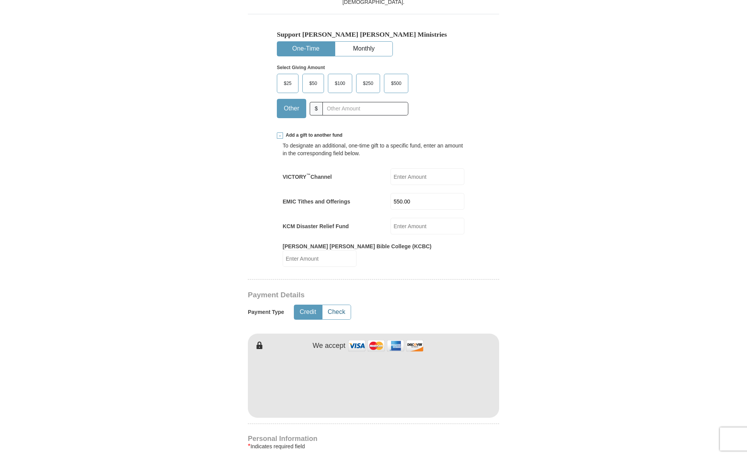 Image resolution: width=747 pixels, height=456 pixels. Describe the element at coordinates (316, 202) in the screenshot. I see `label: EMIC Tithes and Offerings` at that location.